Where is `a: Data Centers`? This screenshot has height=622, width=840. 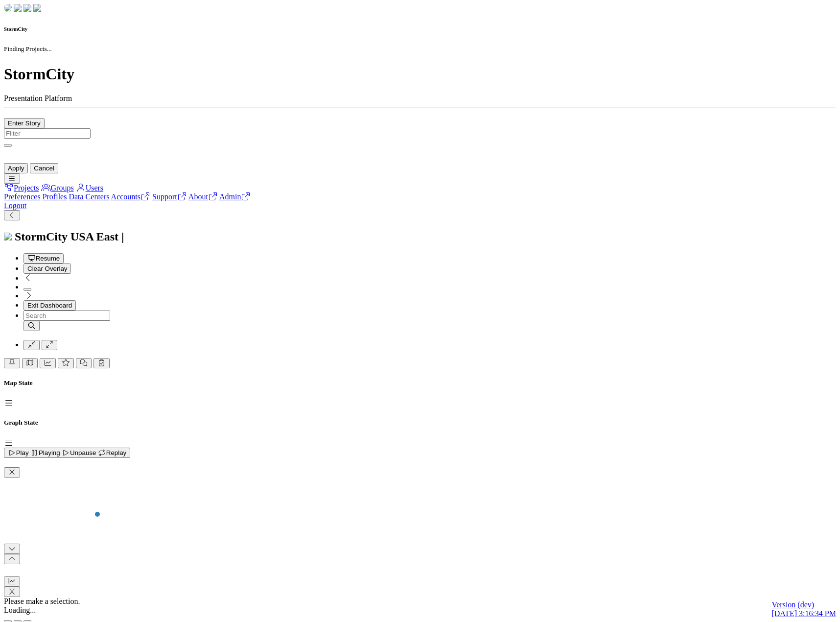
a: Data Centers is located at coordinates (89, 196).